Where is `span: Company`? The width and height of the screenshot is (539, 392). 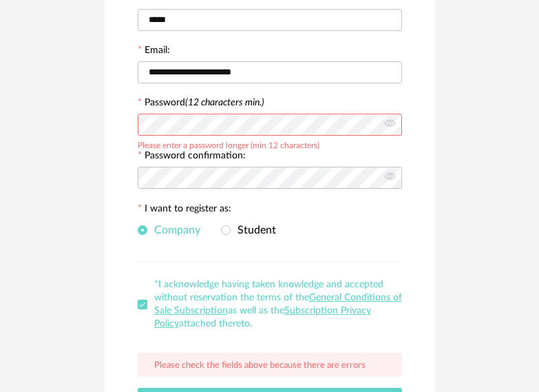
span: Company is located at coordinates (173, 230).